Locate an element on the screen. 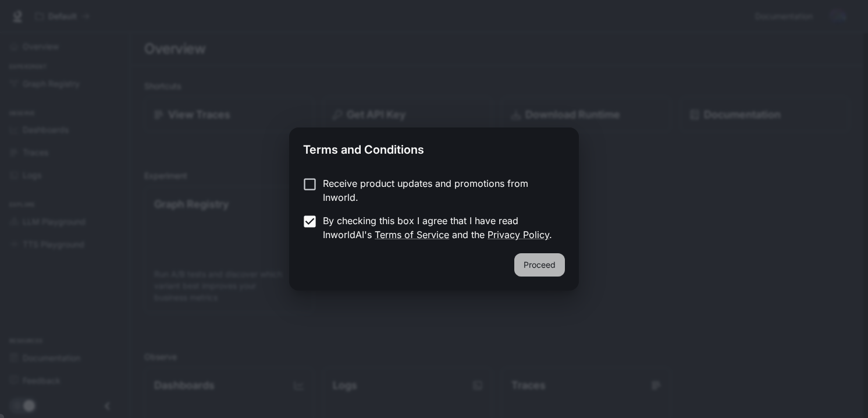  p: By checking this box I agree that I have read InworldAI's and the . is located at coordinates (439, 228).